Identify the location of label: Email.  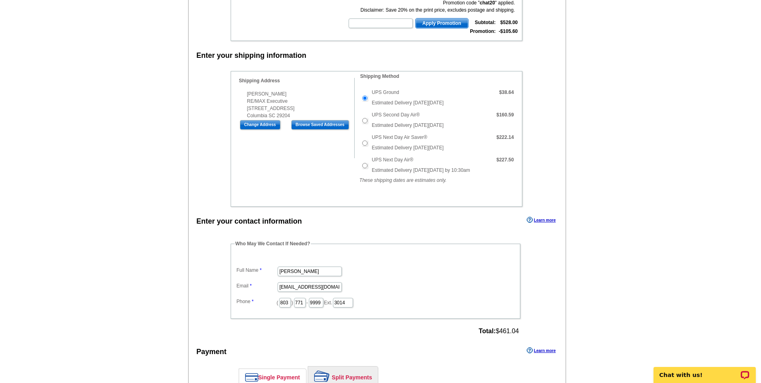
(257, 286).